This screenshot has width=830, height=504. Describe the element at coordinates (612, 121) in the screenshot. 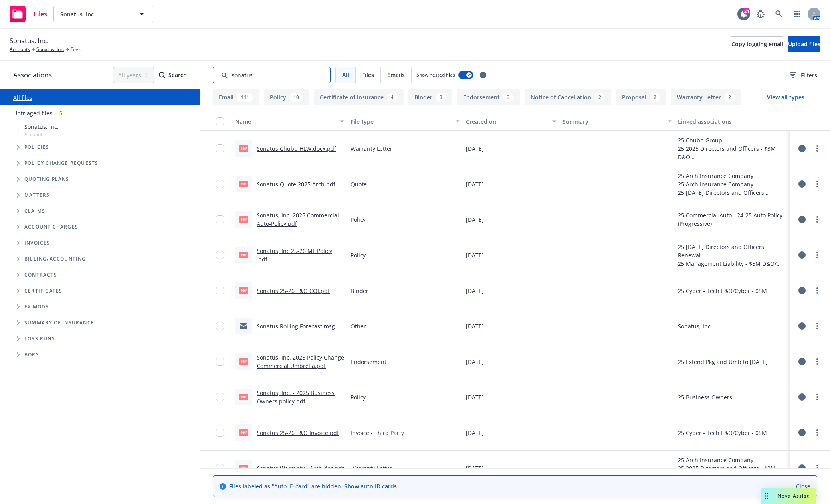

I see `div: Summary` at that location.